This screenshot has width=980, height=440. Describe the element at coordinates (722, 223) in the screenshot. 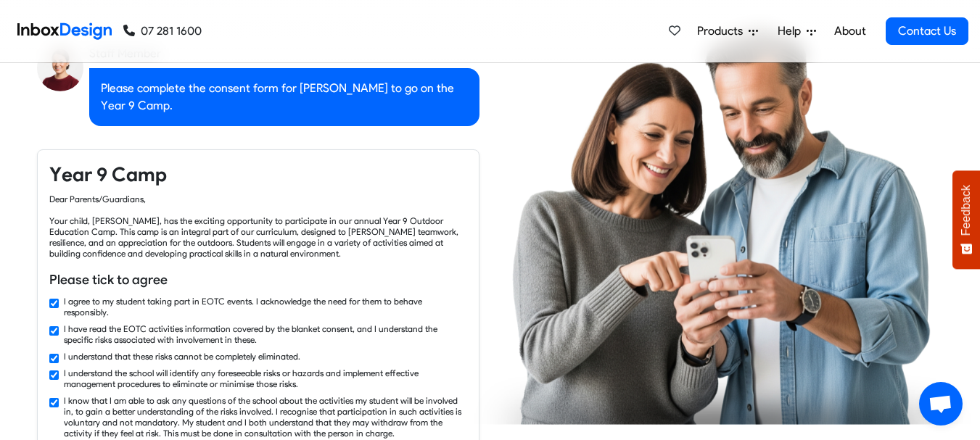

I see `img: parents_using_phone.png` at that location.